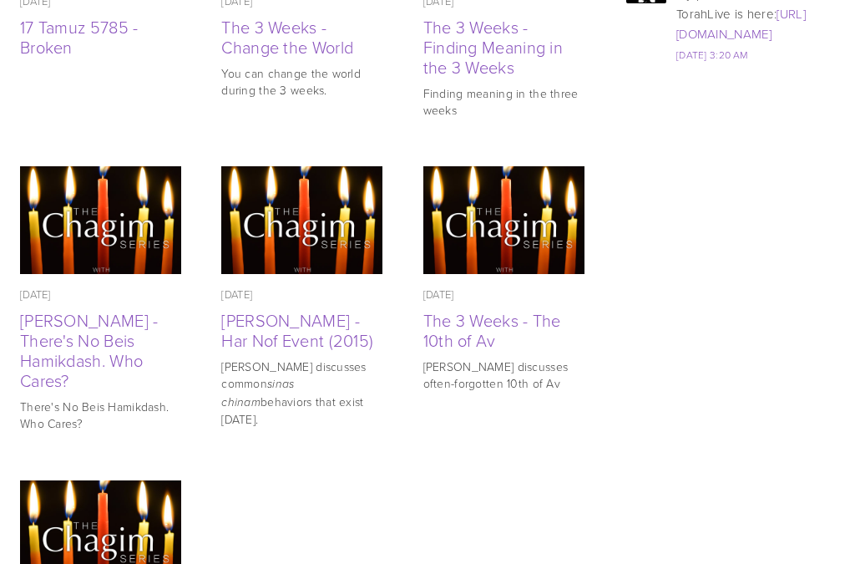 The image size is (855, 564). I want to click on img: Tisha B'Av - There's No Beis Hamikdash. Who Cares?, so click(100, 220).